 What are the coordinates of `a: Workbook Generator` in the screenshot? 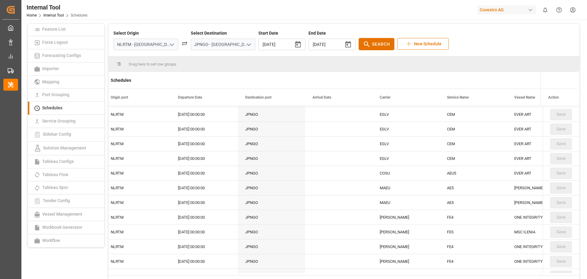 It's located at (66, 227).